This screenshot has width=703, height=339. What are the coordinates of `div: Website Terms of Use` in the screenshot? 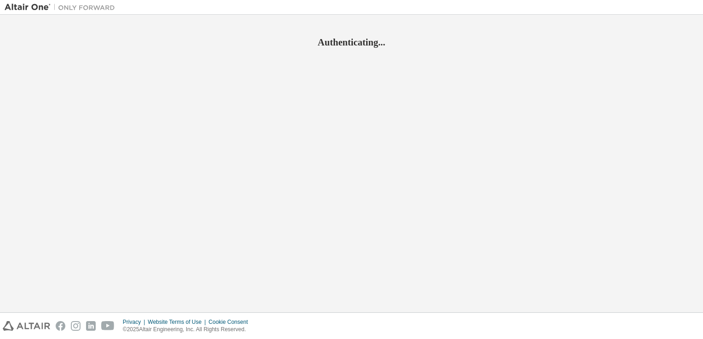 It's located at (178, 322).